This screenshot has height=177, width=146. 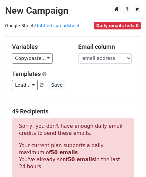 I want to click on a: Copy/paste..., so click(x=32, y=58).